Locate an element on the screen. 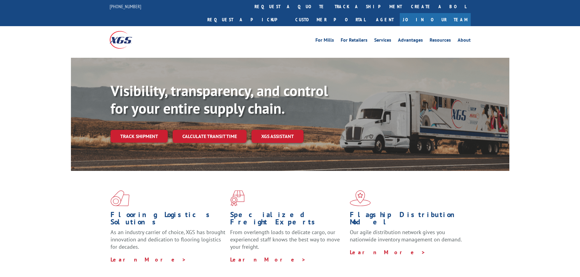  a: For Retailers is located at coordinates (354, 41).